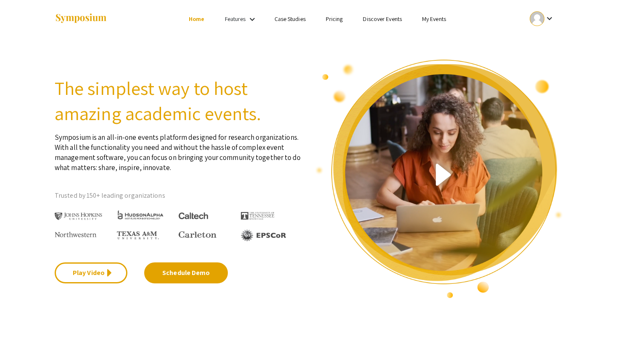 This screenshot has width=618, height=364. I want to click on a: Discover Events, so click(382, 19).